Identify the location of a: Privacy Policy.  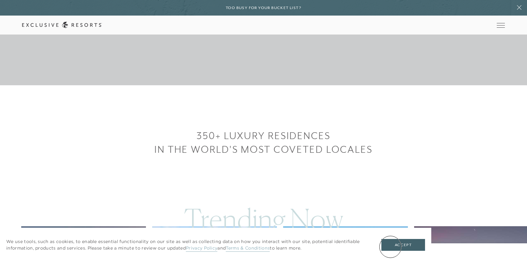
(201, 249).